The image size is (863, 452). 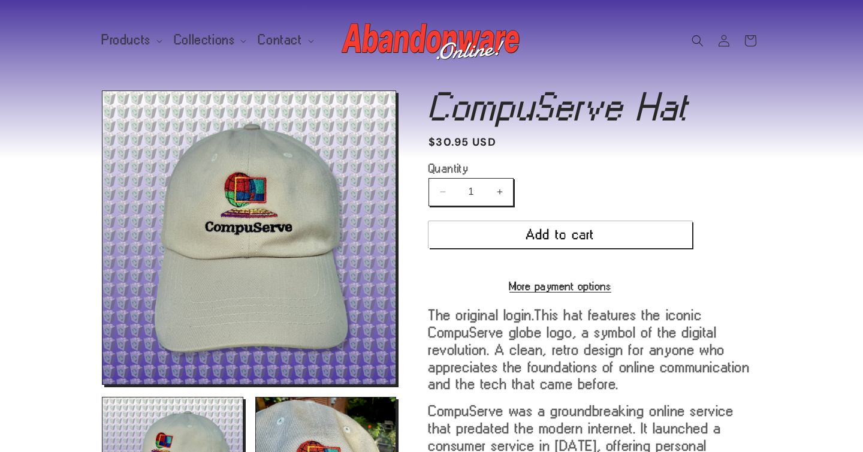 I want to click on summary: Collections, so click(x=209, y=40).